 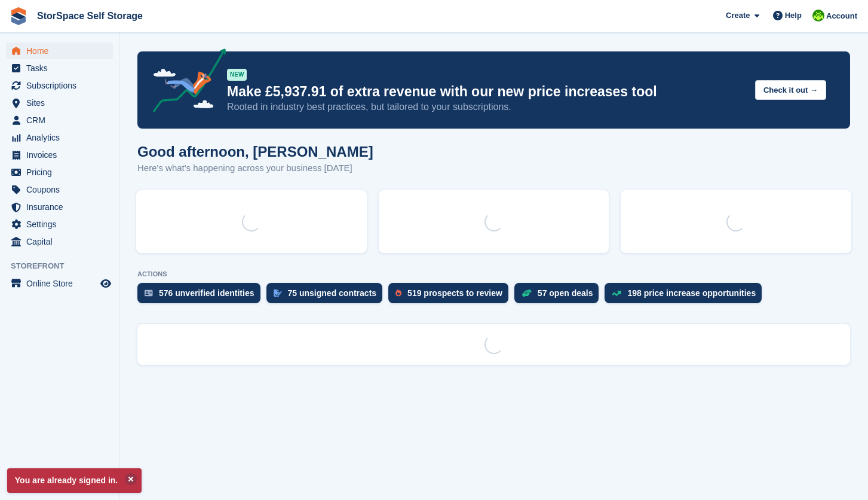 I want to click on img: stora-icon-8386f47178a22dfd0bd8f6a31ec36ba5ce8667c1dd55bd0f319d3a0aa187defe.svg, so click(x=18, y=16).